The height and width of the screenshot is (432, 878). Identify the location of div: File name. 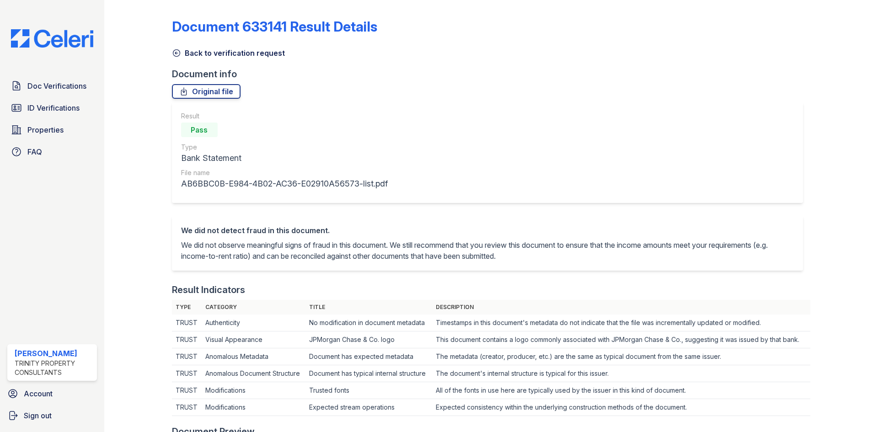
(284, 173).